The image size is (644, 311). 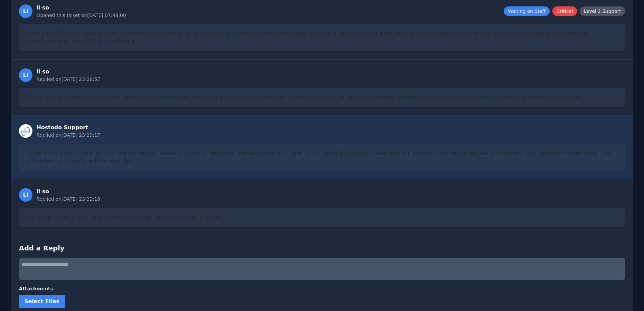 What do you see at coordinates (322, 217) in the screenshot?
I see `div: I no longer have to deal with connection issues, please give me a refund` at bounding box center [322, 217].